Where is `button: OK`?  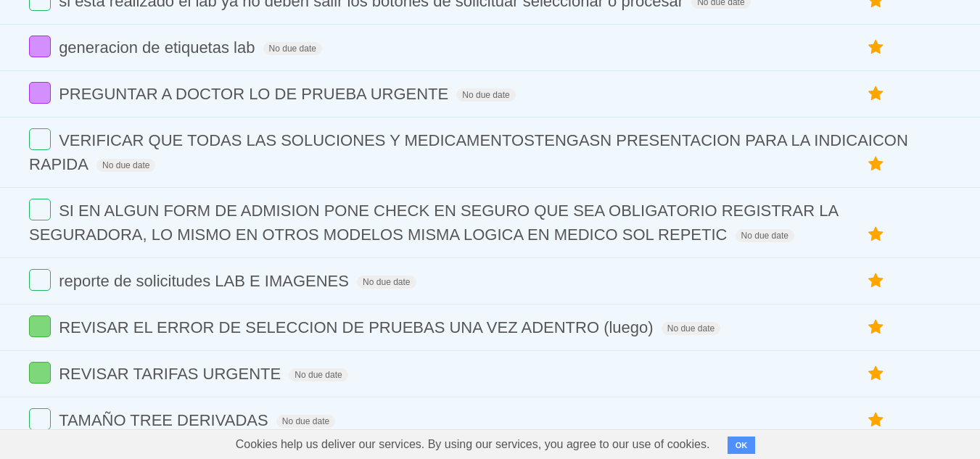
button: OK is located at coordinates (741, 445).